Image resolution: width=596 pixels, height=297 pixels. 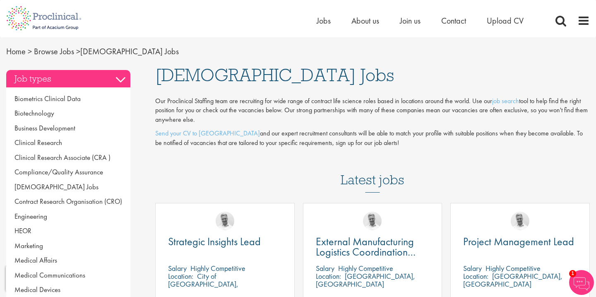 What do you see at coordinates (68, 113) in the screenshot?
I see `a: Biotechnology` at bounding box center [68, 113].